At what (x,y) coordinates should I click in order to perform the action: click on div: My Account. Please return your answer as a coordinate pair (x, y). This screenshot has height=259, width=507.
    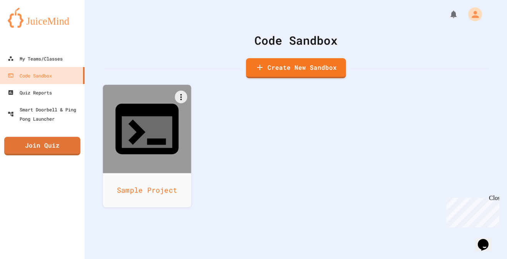
    Looking at the image, I should click on (472, 14).